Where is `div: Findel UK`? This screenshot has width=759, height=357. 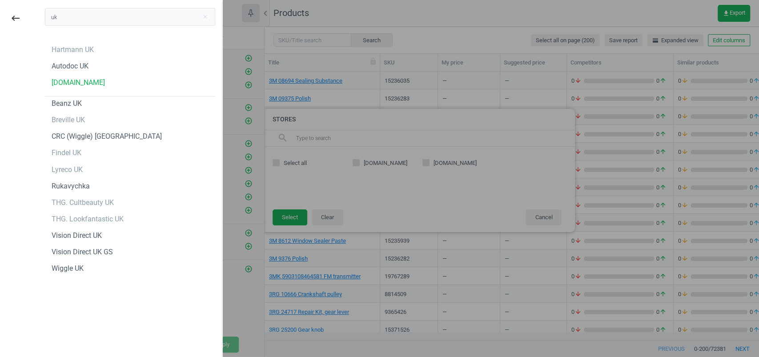 div: Findel UK is located at coordinates (66, 153).